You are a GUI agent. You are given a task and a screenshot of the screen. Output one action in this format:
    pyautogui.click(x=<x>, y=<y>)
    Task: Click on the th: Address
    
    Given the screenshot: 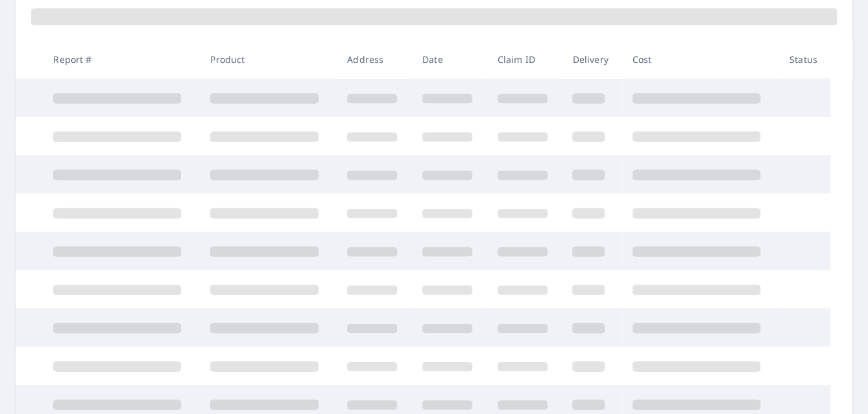 What is the action you would take?
    pyautogui.click(x=374, y=59)
    